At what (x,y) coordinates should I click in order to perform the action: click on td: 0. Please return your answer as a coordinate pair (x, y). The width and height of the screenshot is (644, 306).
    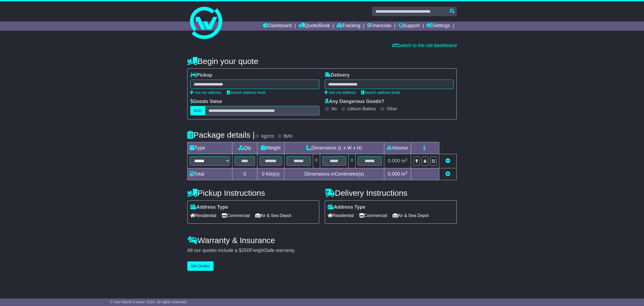
    Looking at the image, I should click on (245, 174).